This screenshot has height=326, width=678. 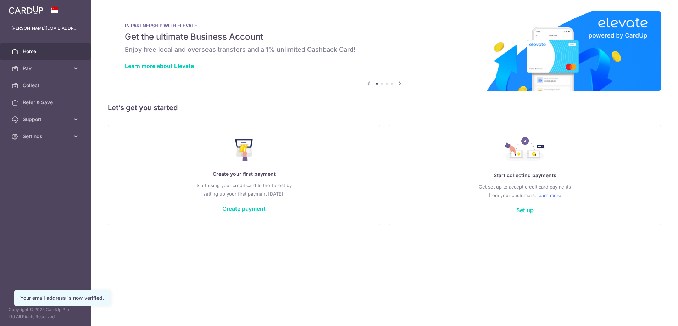 What do you see at coordinates (46, 51) in the screenshot?
I see `span: Home` at bounding box center [46, 51].